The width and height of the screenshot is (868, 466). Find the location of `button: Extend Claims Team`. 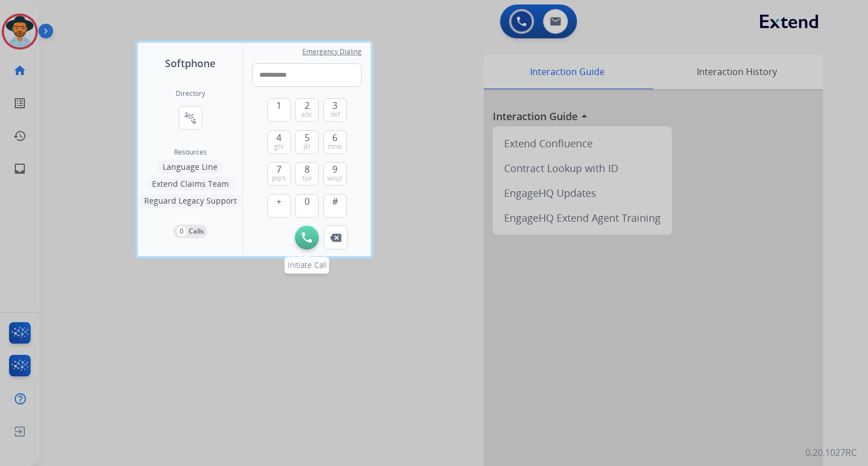

button: Extend Claims Team is located at coordinates (191, 184).